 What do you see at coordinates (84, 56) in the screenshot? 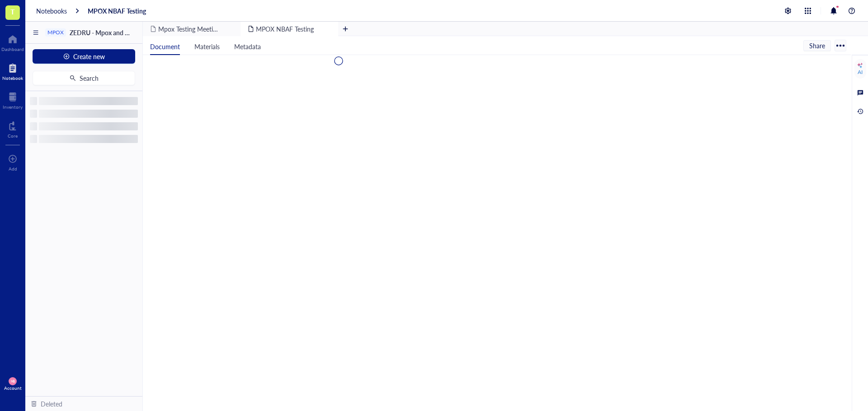
I see `button: Create new` at bounding box center [84, 56].